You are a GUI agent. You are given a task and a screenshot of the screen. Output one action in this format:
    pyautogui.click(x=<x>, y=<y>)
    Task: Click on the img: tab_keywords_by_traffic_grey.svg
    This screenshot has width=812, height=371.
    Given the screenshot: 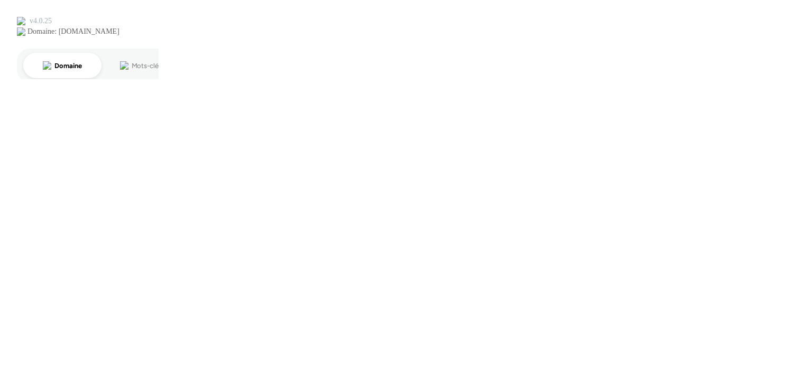 What is the action you would take?
    pyautogui.click(x=124, y=66)
    